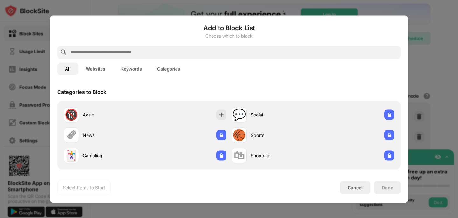 The width and height of the screenshot is (458, 218). I want to click on div: Select Items to Start, so click(84, 187).